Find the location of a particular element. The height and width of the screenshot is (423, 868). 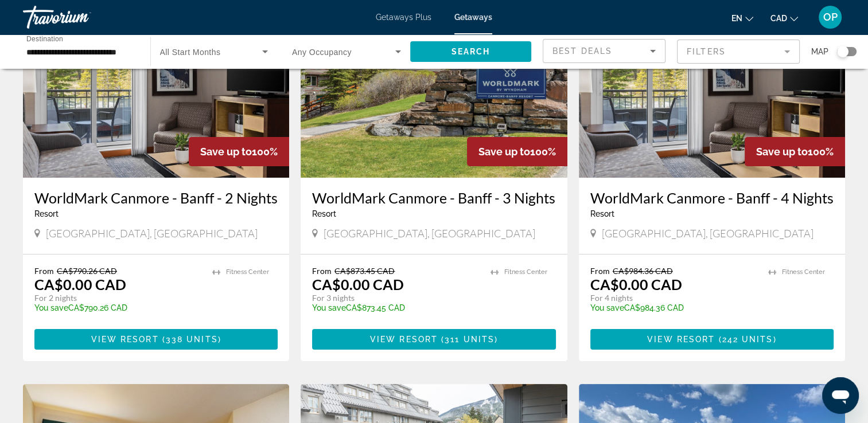

span: OP is located at coordinates (830, 17).